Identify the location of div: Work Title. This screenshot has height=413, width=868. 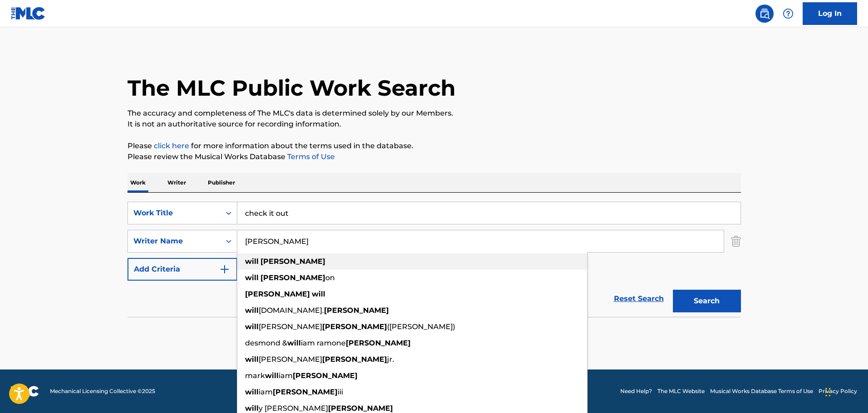
(174, 213).